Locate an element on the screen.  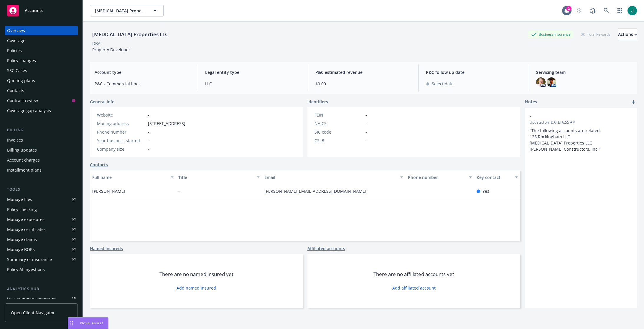
div: Billing updates is located at coordinates (22, 150).